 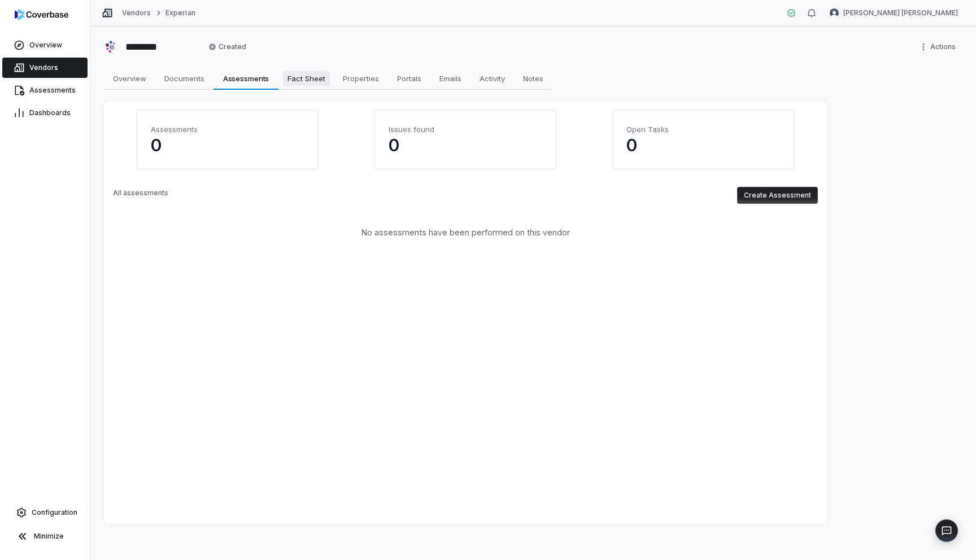 What do you see at coordinates (140, 195) in the screenshot?
I see `p: All assessments` at bounding box center [140, 195].